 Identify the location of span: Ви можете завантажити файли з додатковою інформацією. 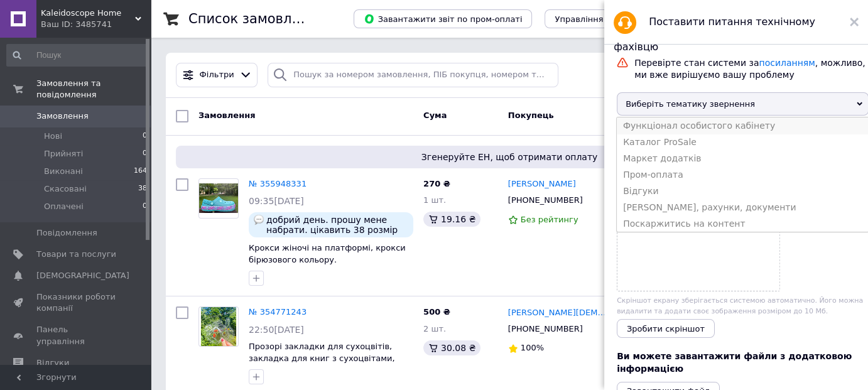
(734, 362).